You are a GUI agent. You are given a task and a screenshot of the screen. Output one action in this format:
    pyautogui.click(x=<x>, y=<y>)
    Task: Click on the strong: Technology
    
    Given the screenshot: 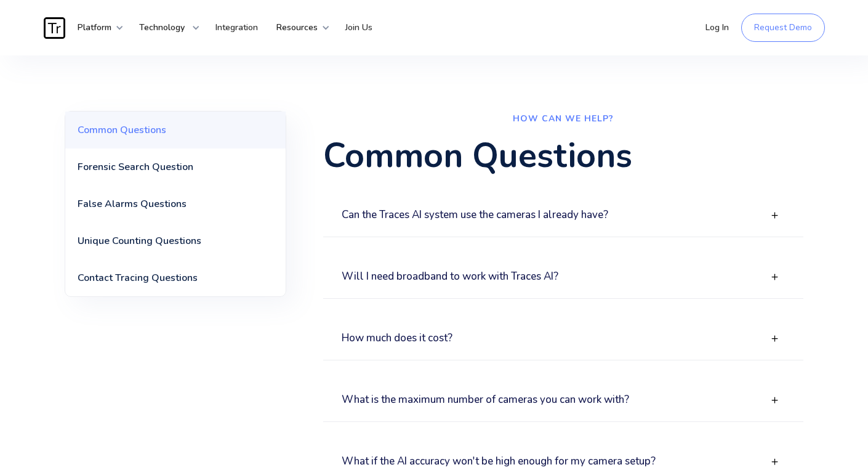 What is the action you would take?
    pyautogui.click(x=162, y=27)
    